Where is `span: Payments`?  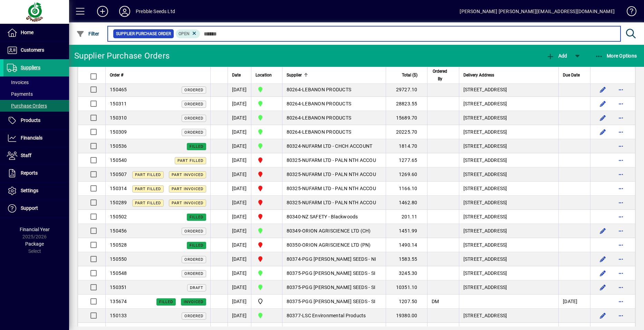
span: Payments is located at coordinates (20, 94).